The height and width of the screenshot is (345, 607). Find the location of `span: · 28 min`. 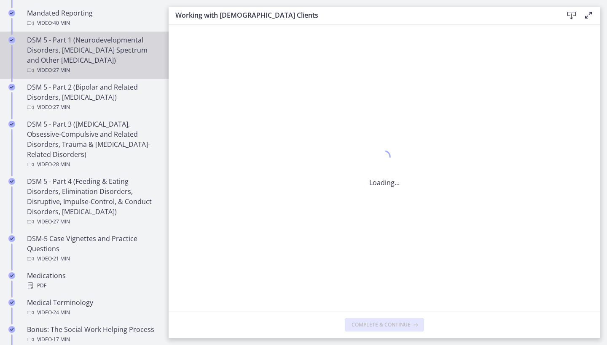

span: · 28 min is located at coordinates (61, 165).